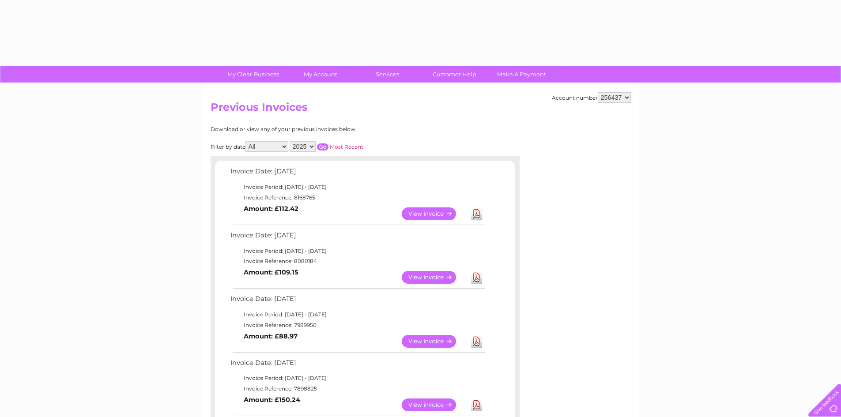  What do you see at coordinates (320, 74) in the screenshot?
I see `a: My Account` at bounding box center [320, 74].